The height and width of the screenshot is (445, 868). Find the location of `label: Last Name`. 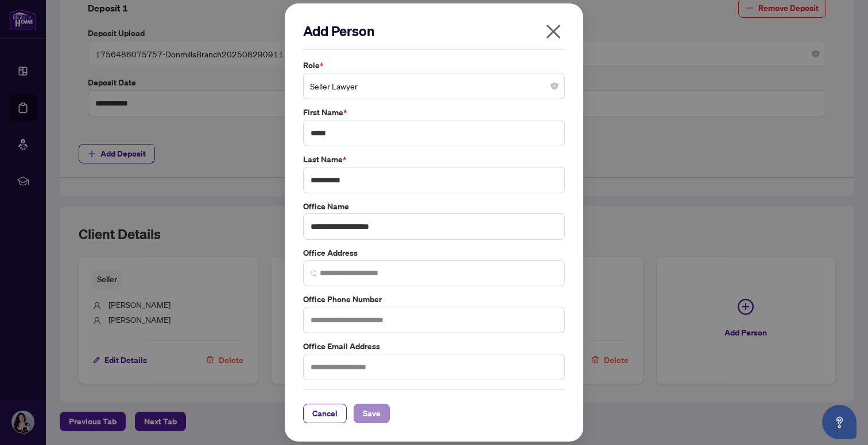

label: Last Name is located at coordinates (434, 159).